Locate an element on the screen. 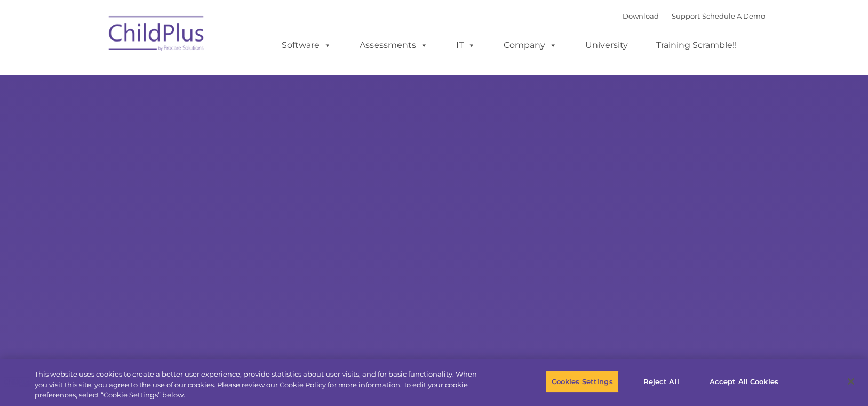 The width and height of the screenshot is (868, 406). button: Accept All Cookies is located at coordinates (743, 381).